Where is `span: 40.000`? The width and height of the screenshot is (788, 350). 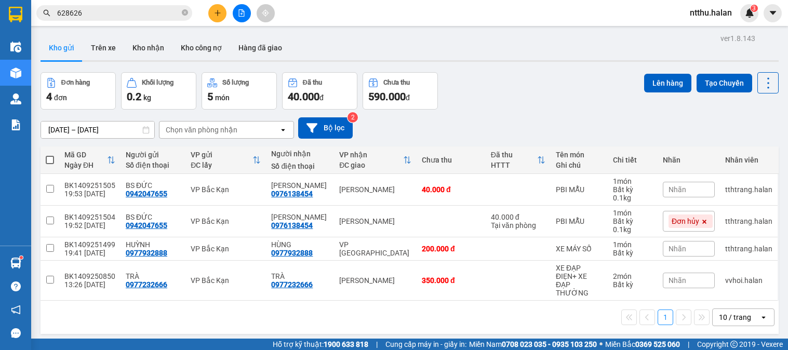 span: 40.000 is located at coordinates (303, 97).